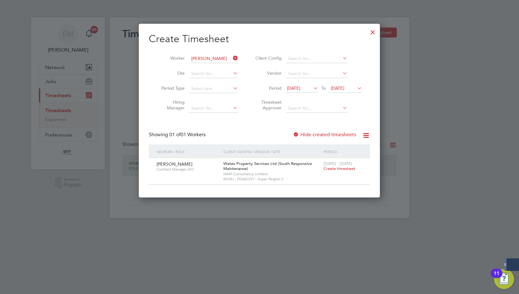 Image resolution: width=519 pixels, height=294 pixels. What do you see at coordinates (175, 135) in the screenshot?
I see `span: 01 of` at bounding box center [175, 135].